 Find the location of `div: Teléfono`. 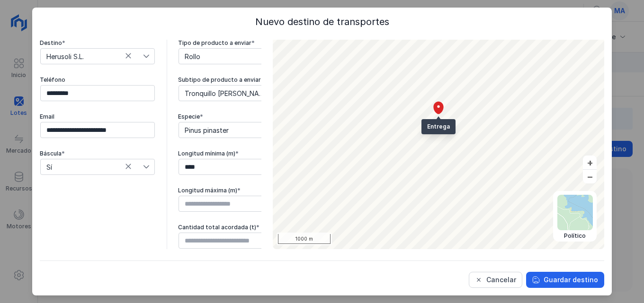

div: Teléfono is located at coordinates (97, 80).